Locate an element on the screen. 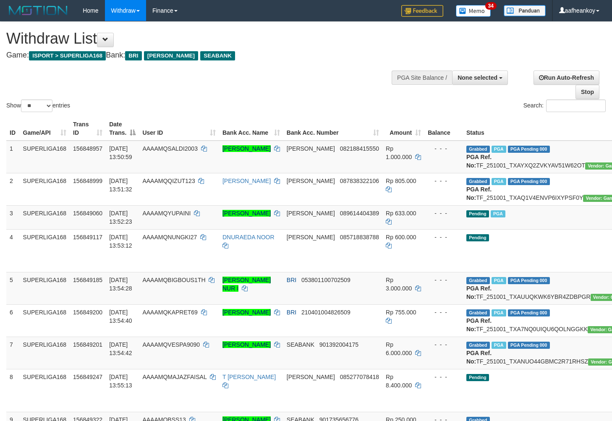  span: AAAAMQSALDI2003 is located at coordinates (170, 149).